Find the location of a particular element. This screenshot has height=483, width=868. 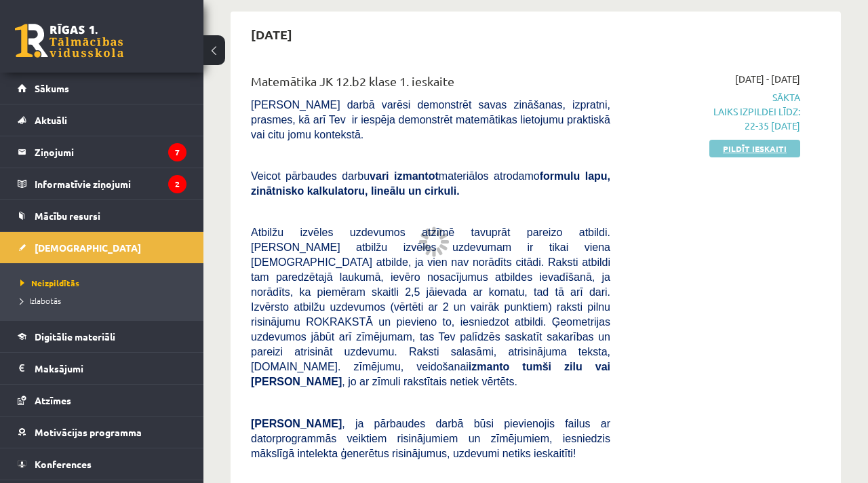

a: Motivācijas programma is located at coordinates (102, 432).